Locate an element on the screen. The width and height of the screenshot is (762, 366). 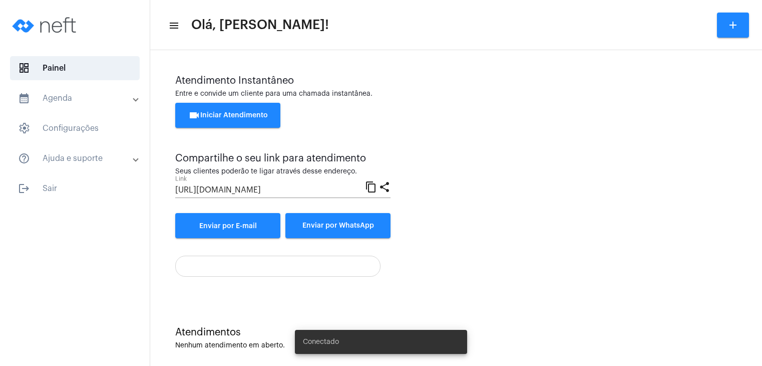
span: Conectado is located at coordinates (321, 342).